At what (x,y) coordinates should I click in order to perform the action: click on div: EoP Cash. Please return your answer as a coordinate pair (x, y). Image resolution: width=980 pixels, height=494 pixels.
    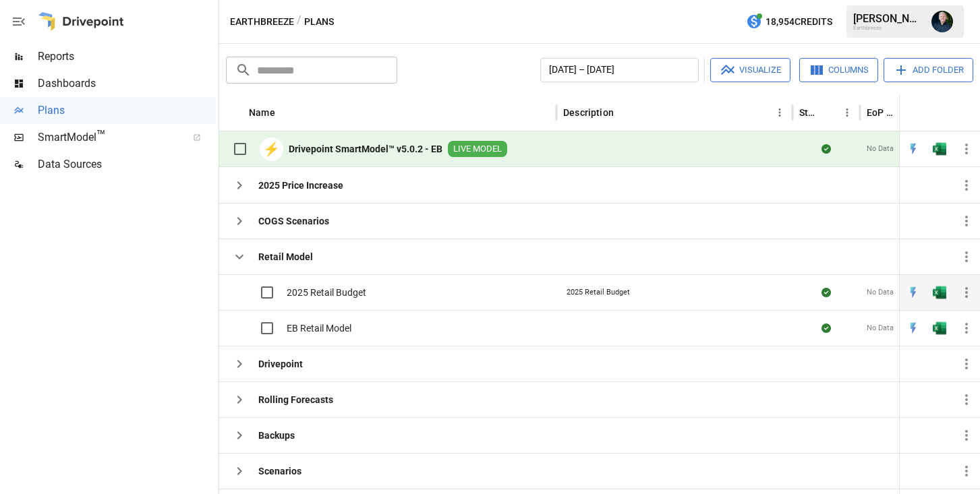
    Looking at the image, I should click on (882, 113).